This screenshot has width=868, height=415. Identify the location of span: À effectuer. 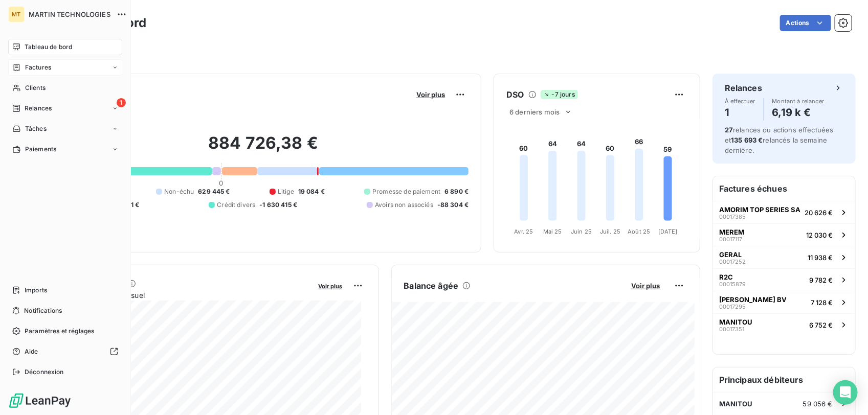
(740, 101).